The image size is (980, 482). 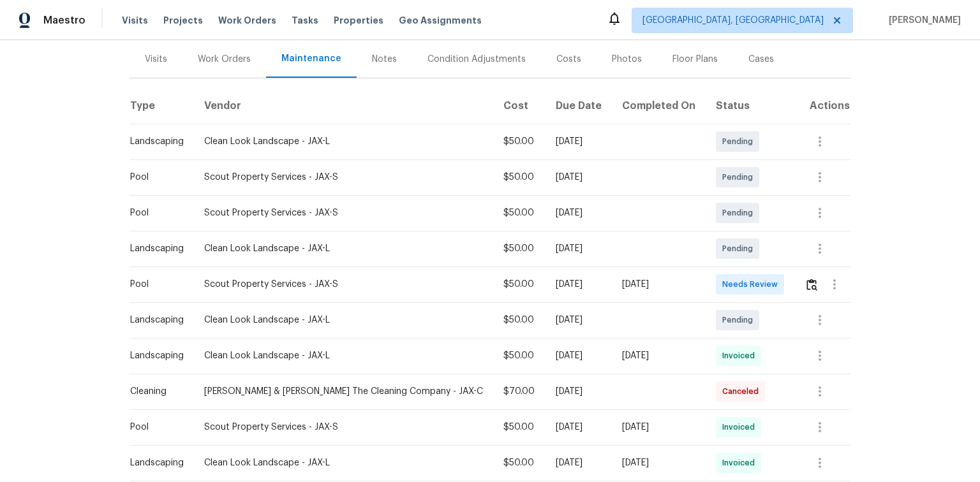 I want to click on span: Geo Assignments, so click(x=440, y=21).